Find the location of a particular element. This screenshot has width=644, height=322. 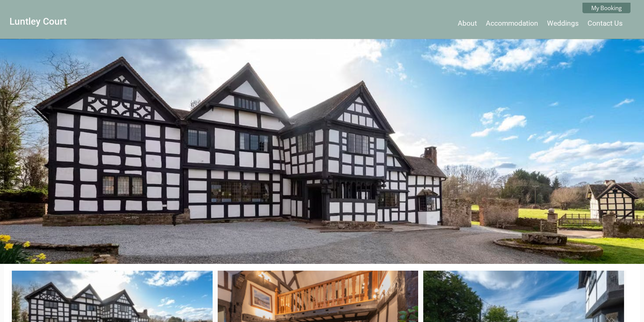

h1: Luntley Court is located at coordinates (51, 21).